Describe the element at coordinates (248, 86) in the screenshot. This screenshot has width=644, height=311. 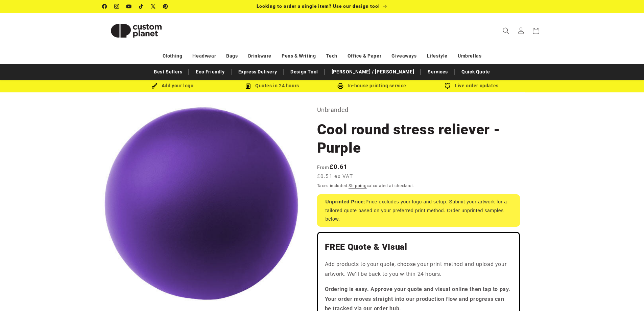
I see `img: Order Updates Icon` at that location.